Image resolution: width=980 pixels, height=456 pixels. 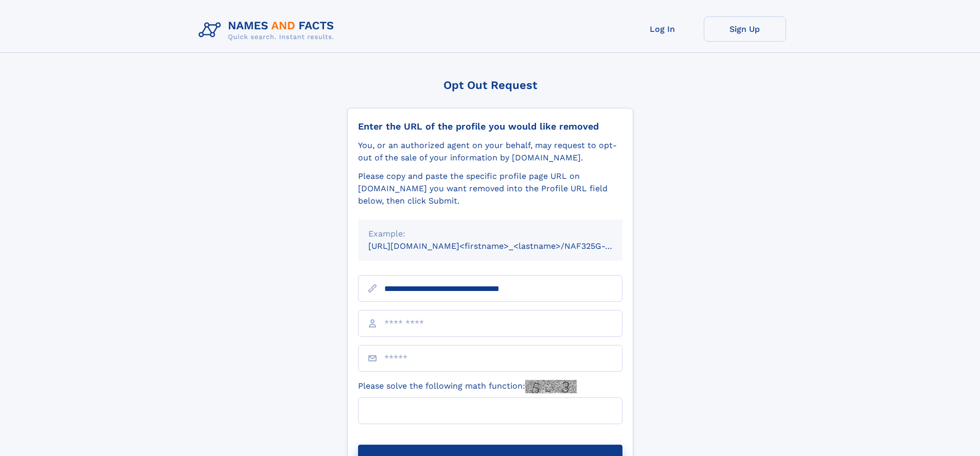 I want to click on div: Enter the URL of the profile you would like removed, so click(x=490, y=126).